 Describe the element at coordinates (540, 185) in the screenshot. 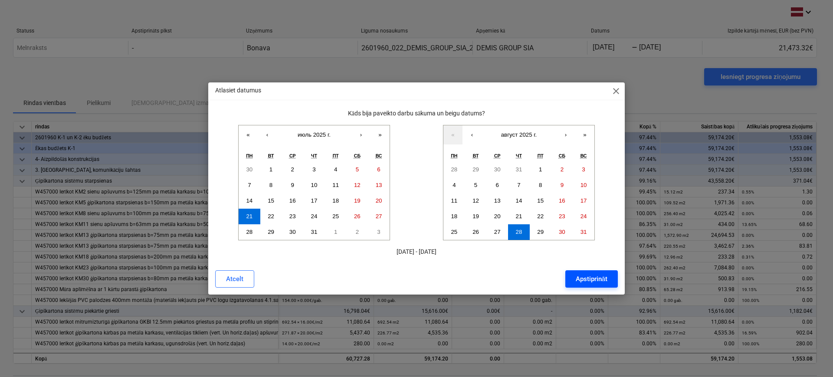

I see `abbr: 8 августа 2025 г.` at that location.